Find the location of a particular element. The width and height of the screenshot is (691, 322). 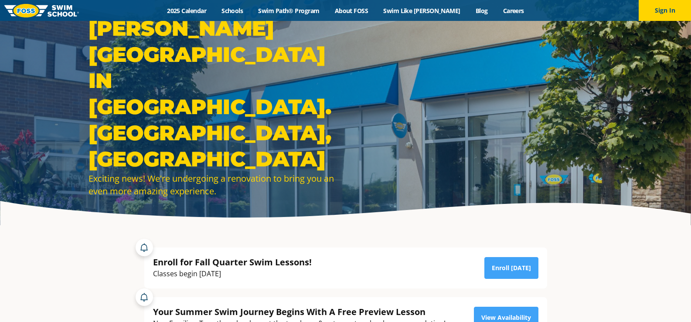

div: Enroll for Fall Quarter Swim Lessons! is located at coordinates (232, 262).